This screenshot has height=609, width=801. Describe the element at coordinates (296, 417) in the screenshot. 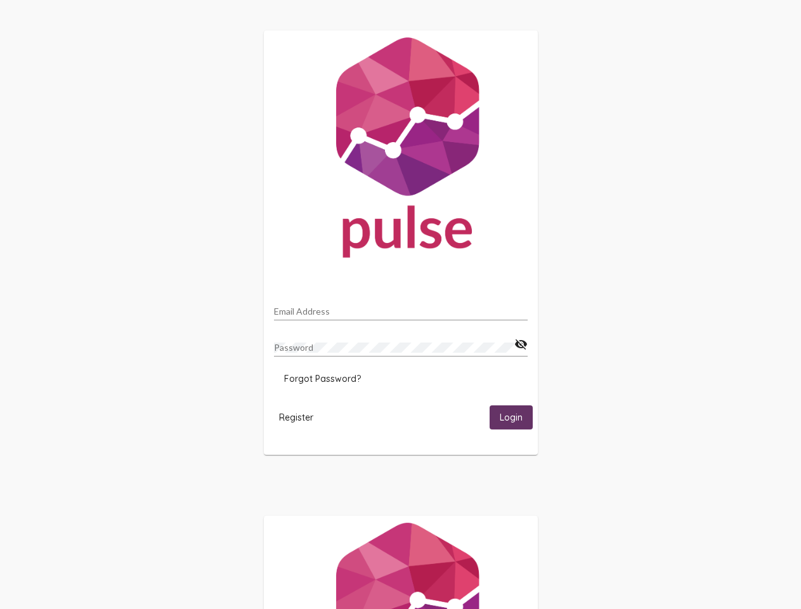

I see `span: Register` at that location.